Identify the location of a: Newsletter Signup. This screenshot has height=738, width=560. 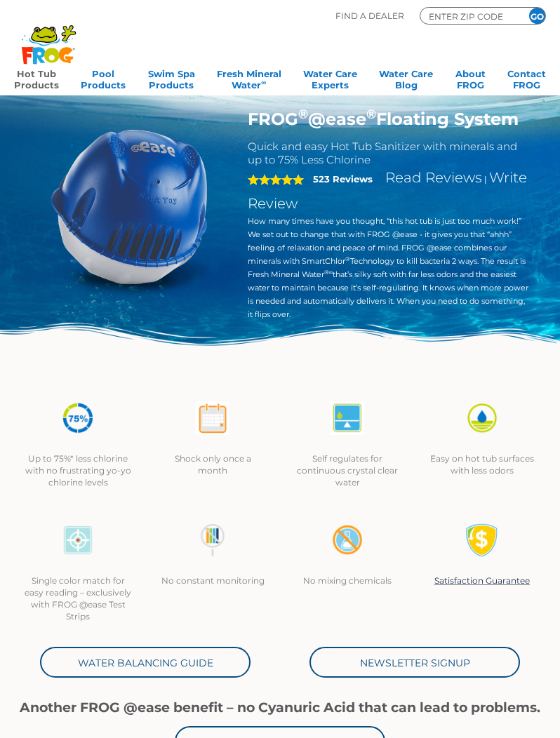
(415, 662).